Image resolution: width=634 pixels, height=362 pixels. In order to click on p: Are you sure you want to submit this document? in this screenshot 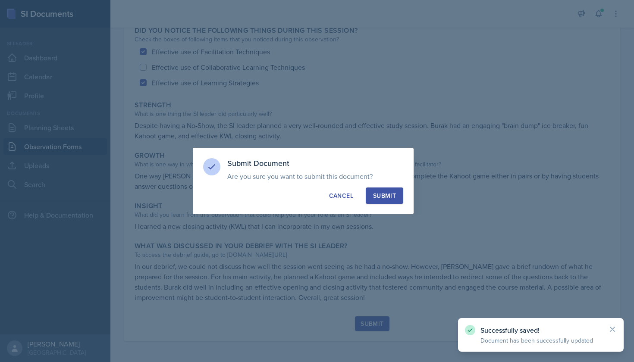, I will do `click(315, 176)`.